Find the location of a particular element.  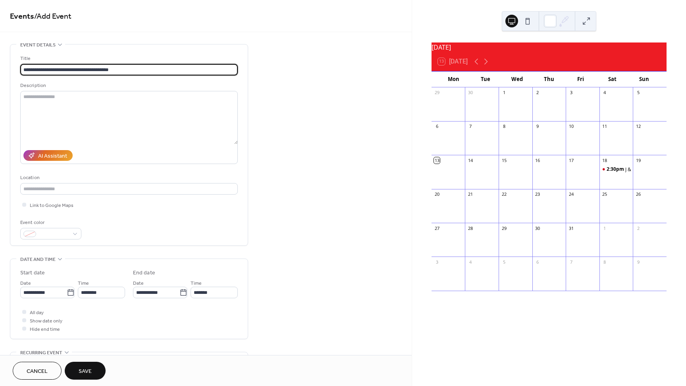

span: Hide end time is located at coordinates (45, 329).